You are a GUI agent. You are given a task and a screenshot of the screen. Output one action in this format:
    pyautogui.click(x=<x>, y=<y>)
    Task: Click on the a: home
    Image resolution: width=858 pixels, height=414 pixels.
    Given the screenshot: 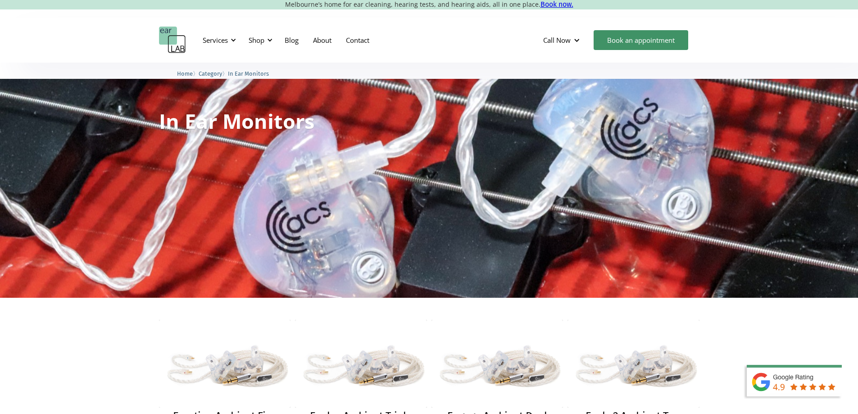 What is the action you would take?
    pyautogui.click(x=173, y=40)
    